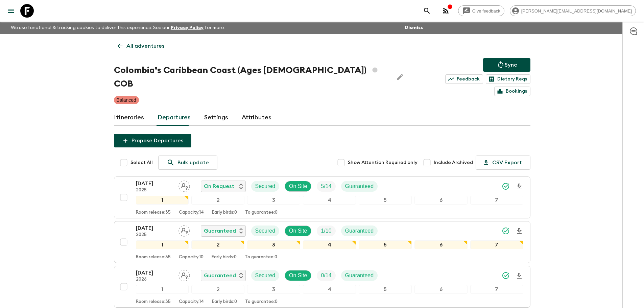 The height and width of the screenshot is (308, 644). I want to click on a: Bookings, so click(513, 91).